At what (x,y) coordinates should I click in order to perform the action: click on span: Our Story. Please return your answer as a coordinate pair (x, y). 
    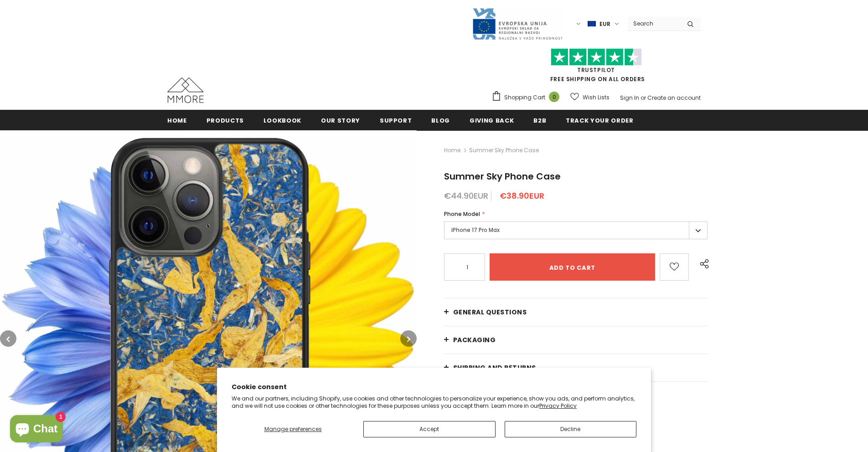
    Looking at the image, I should click on (340, 121).